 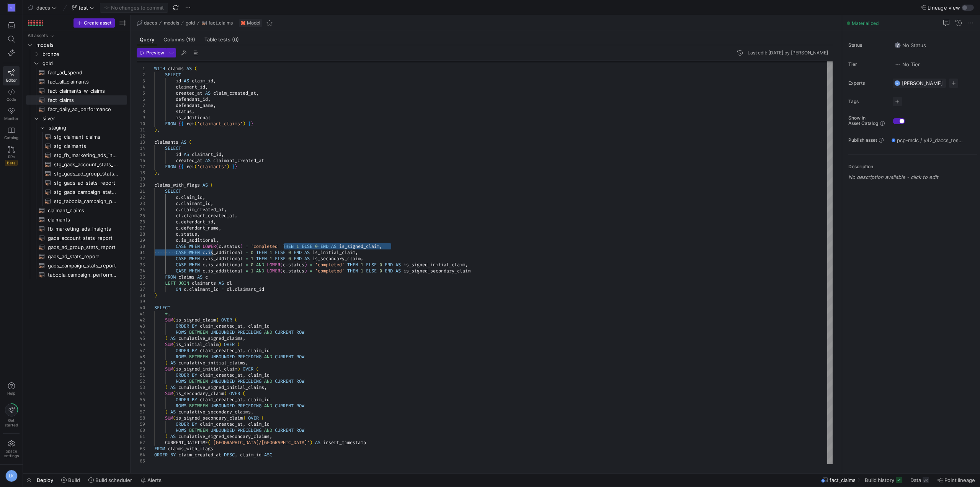 I want to click on span: gads_account_stats_report​​​​​​​​​​, so click(x=83, y=238).